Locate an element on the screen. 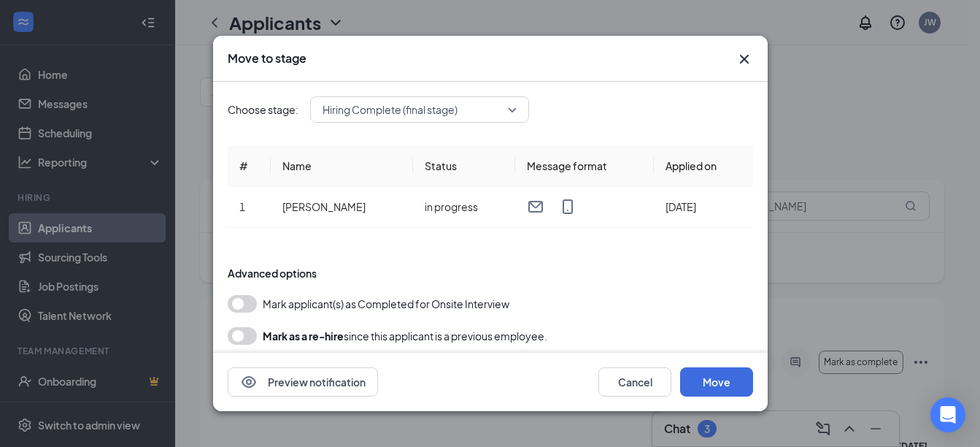 The height and width of the screenshot is (447, 980). b: Mark as a re-hire is located at coordinates (303, 336).